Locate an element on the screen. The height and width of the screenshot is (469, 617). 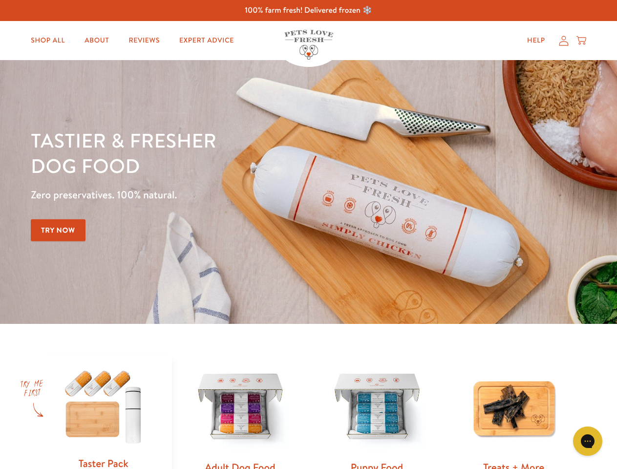
img: Pets Love Fresh is located at coordinates (309, 44).